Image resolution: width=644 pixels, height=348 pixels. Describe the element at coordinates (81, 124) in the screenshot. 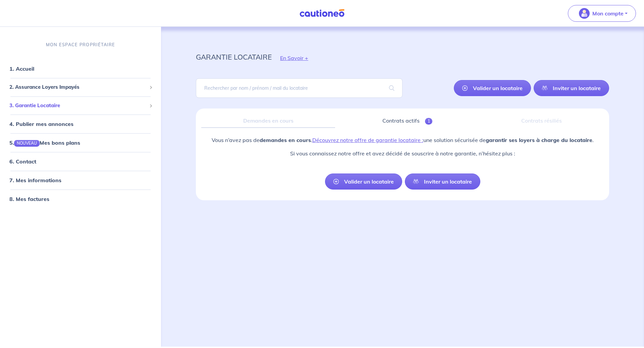

I see `div: 4. Publier mes annonces` at that location.